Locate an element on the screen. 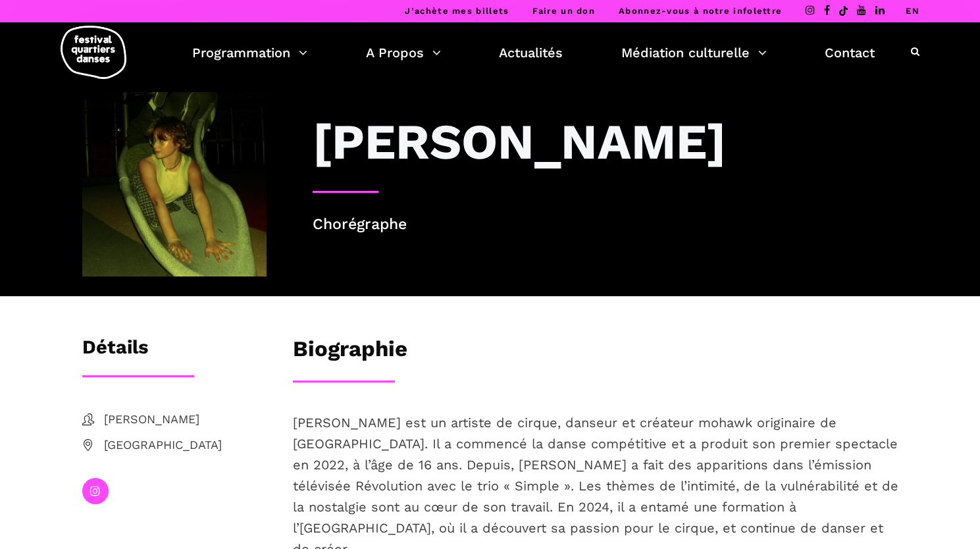 Image resolution: width=980 pixels, height=549 pixels. a: Faire un don is located at coordinates (563, 11).